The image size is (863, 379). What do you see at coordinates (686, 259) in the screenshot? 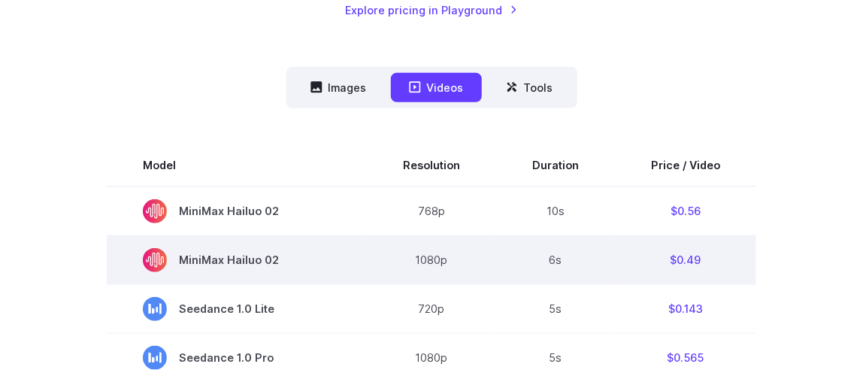
I see `td: $0.49` at bounding box center [686, 259].